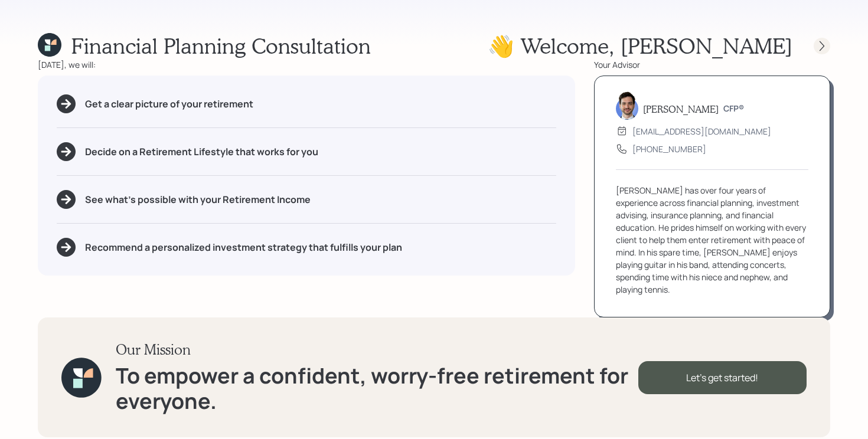  What do you see at coordinates (221, 45) in the screenshot?
I see `h1: Financial Planning Consultation` at bounding box center [221, 45].